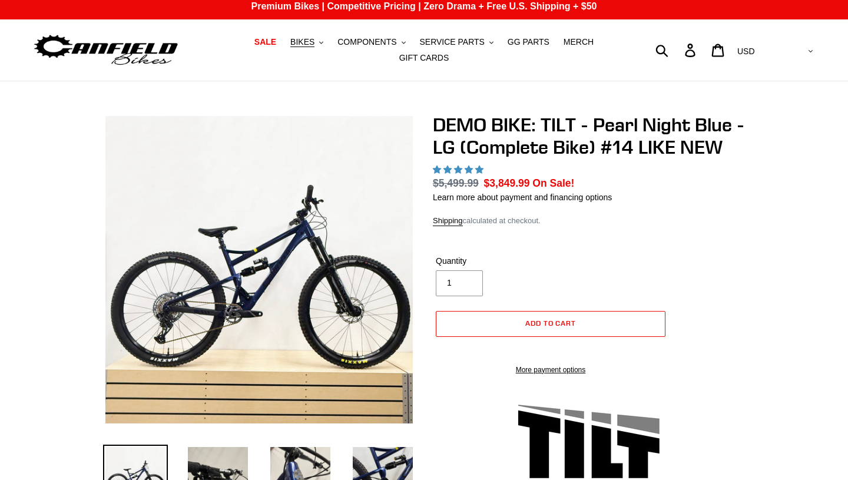 The height and width of the screenshot is (480, 848). I want to click on span: BIKES, so click(302, 42).